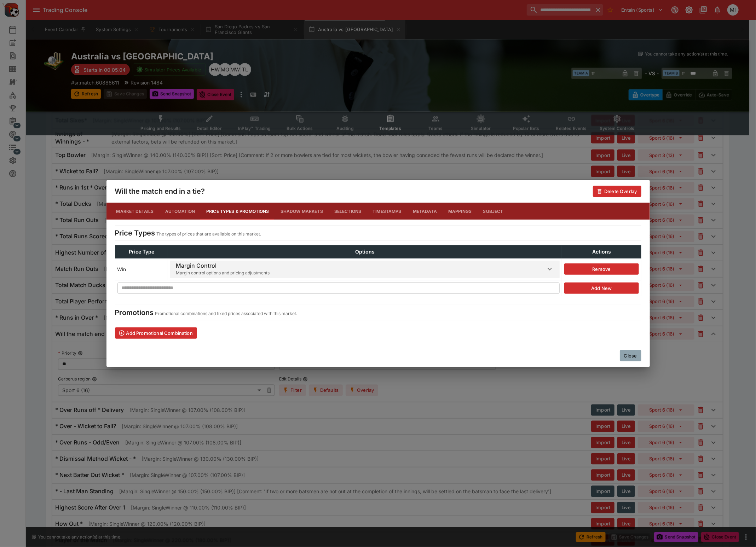  Describe the element at coordinates (365, 269) in the screenshot. I see `button: Margin Control Margin control options and pricing adjustments` at that location.